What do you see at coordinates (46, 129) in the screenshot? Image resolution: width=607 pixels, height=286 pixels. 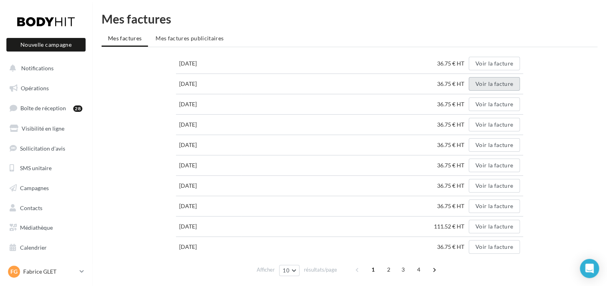 I see `a: Visibilité en ligne` at bounding box center [46, 129].